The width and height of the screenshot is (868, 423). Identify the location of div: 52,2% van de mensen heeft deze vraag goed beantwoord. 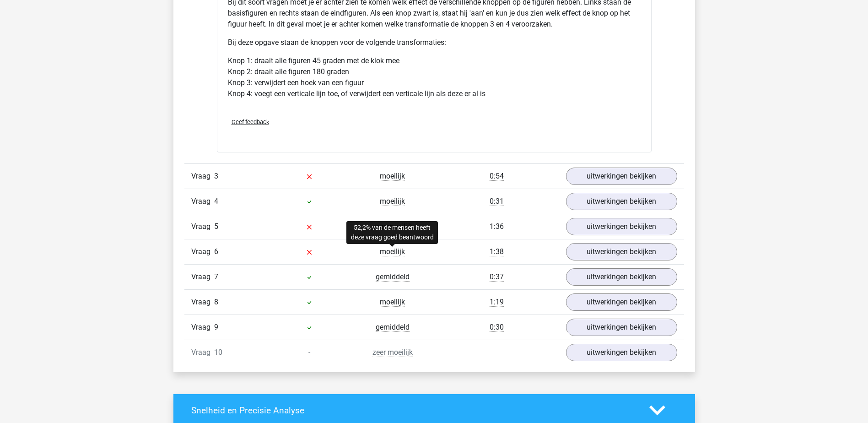
(392, 233).